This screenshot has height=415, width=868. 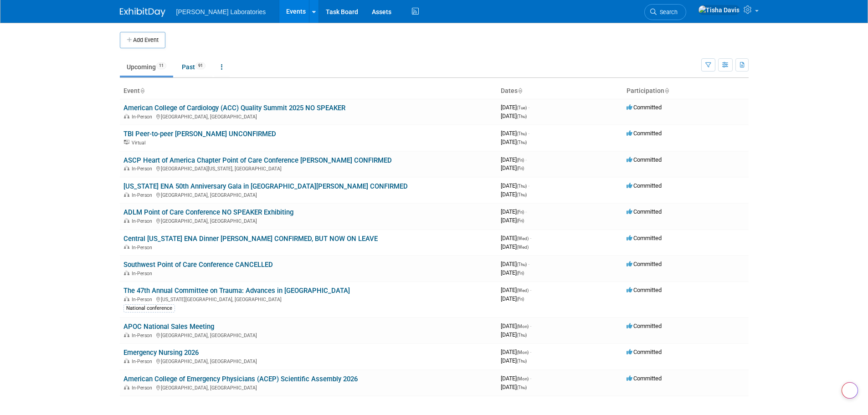 What do you see at coordinates (686, 91) in the screenshot?
I see `th: Participation` at bounding box center [686, 91].